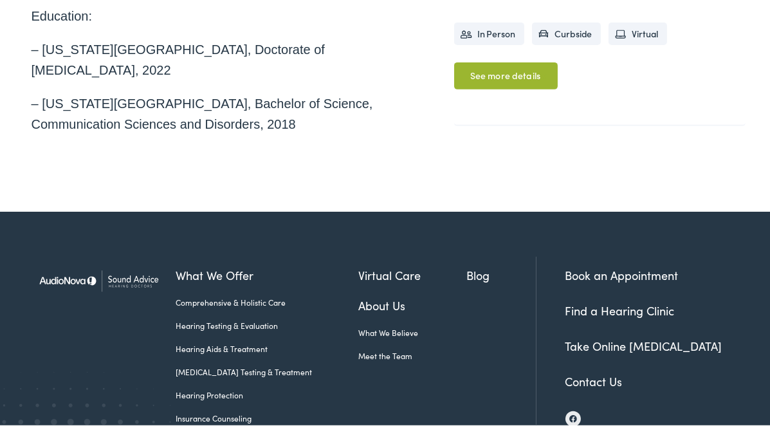 The height and width of the screenshot is (428, 770). What do you see at coordinates (61, 14) in the screenshot?
I see `span: Education:` at bounding box center [61, 14].